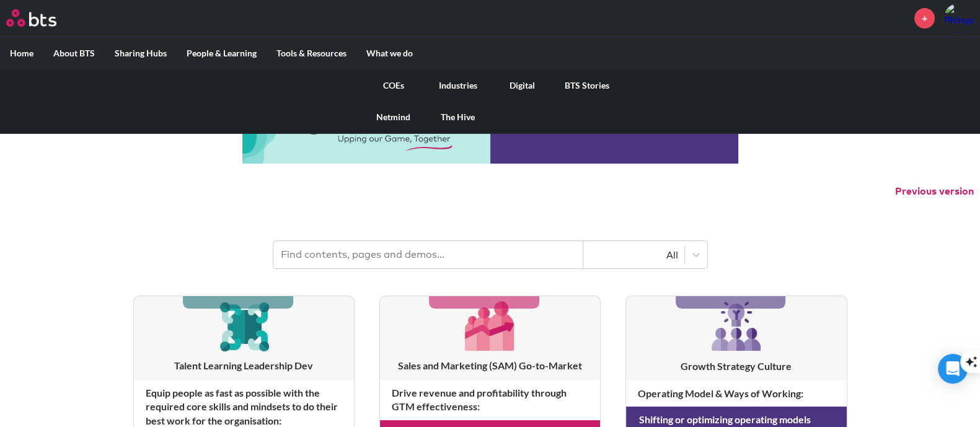 Image resolution: width=980 pixels, height=427 pixels. Describe the element at coordinates (73, 54) in the screenshot. I see `label: About BTS` at that location.